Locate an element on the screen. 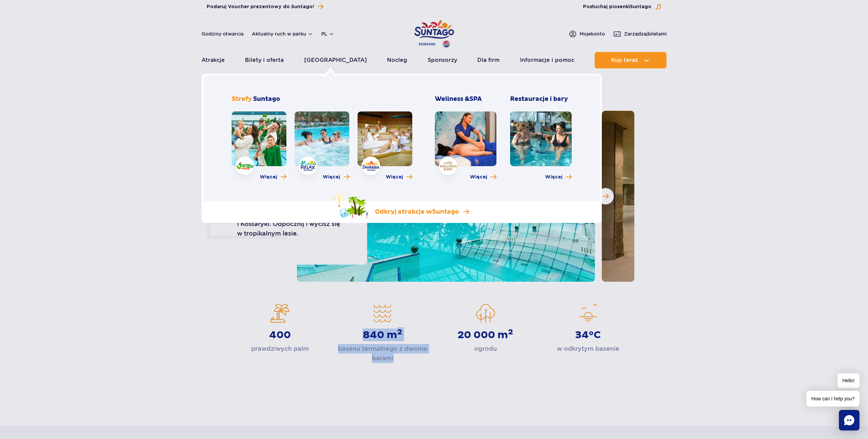 The image size is (868, 439). a: Nocleg is located at coordinates (396, 61).